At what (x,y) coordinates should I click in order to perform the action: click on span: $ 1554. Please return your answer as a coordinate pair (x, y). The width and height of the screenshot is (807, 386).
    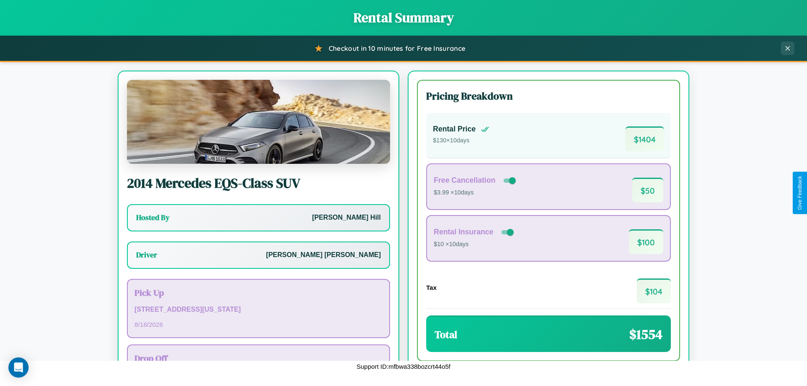
    Looking at the image, I should click on (646, 335).